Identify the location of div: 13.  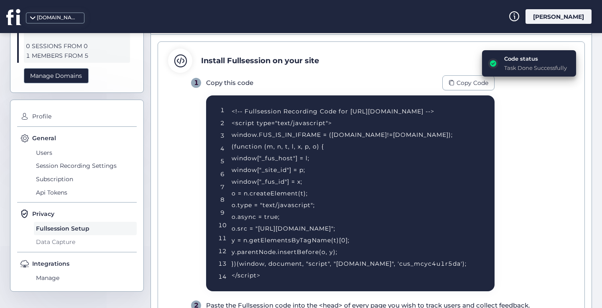
(222, 263).